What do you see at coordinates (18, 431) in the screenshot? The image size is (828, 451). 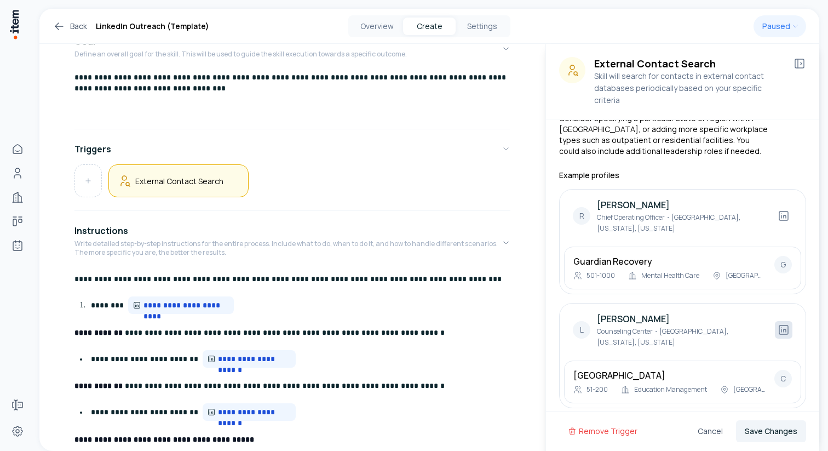 I see `a: Settings` at bounding box center [18, 431].